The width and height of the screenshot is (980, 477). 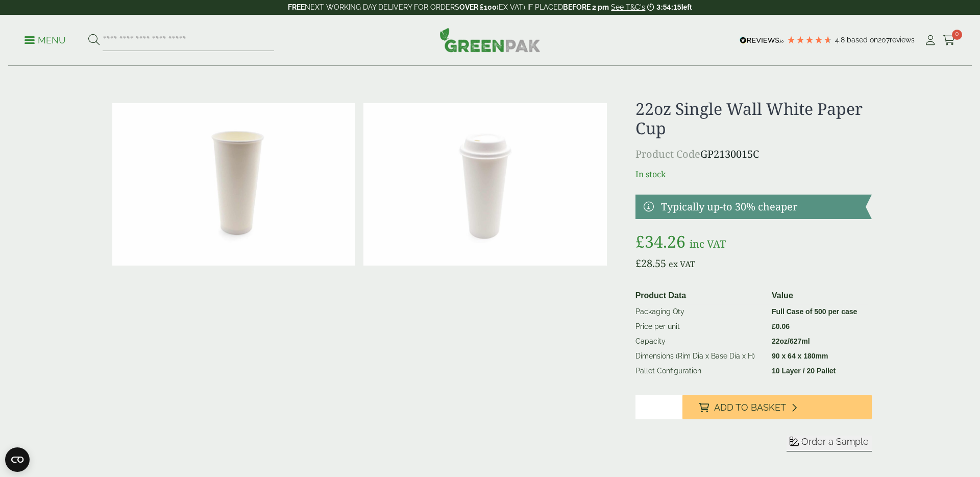 What do you see at coordinates (815, 312) in the screenshot?
I see `strong: Full Case of 500 per case` at bounding box center [815, 312].